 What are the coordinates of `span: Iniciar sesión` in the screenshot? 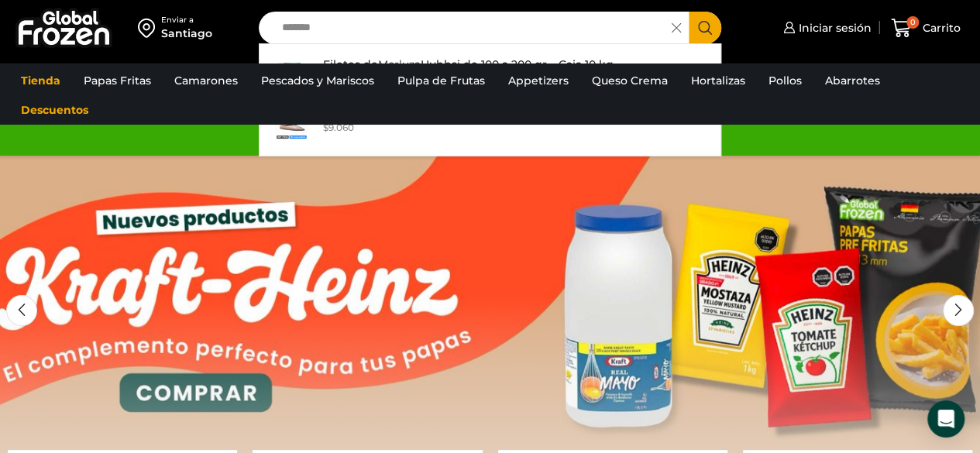 It's located at (833, 28).